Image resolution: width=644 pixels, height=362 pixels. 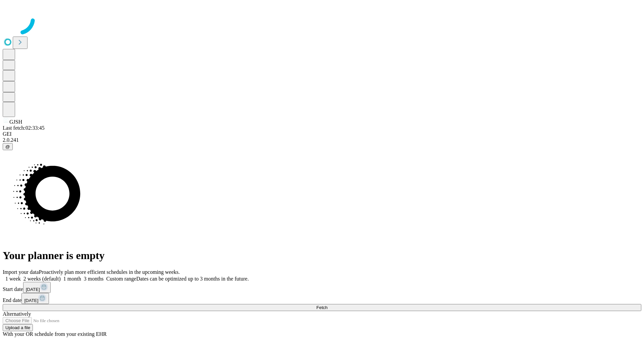 What do you see at coordinates (322, 299) in the screenshot?
I see `div: End date` at bounding box center [322, 299].